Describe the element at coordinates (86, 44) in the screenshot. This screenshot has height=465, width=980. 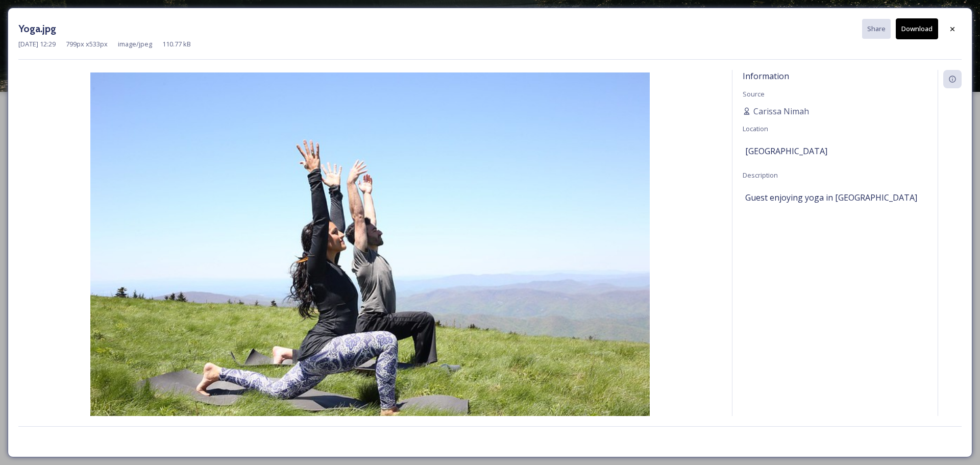
I see `span: 799 px x 533 px` at that location.